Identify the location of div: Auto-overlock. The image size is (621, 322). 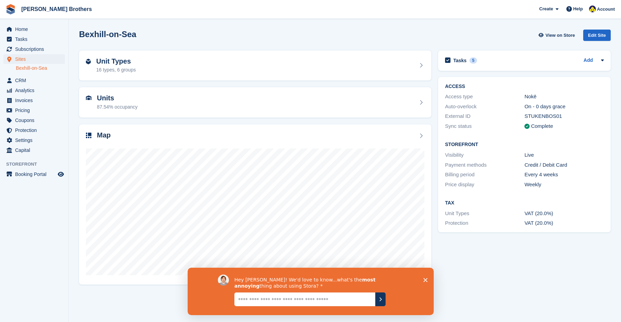
(485, 107).